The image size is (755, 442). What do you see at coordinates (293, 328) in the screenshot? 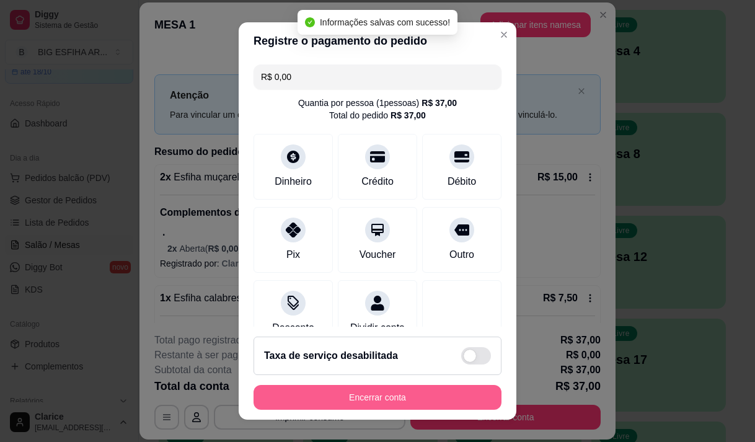
I see `div: Desconto` at bounding box center [293, 328].